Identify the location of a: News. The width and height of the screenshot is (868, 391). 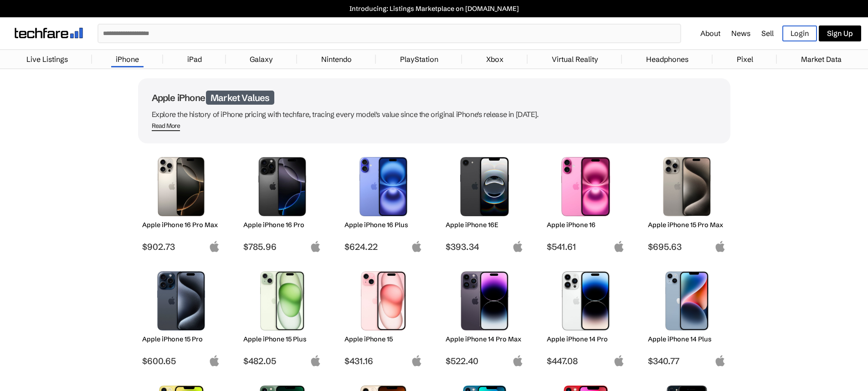
(741, 33).